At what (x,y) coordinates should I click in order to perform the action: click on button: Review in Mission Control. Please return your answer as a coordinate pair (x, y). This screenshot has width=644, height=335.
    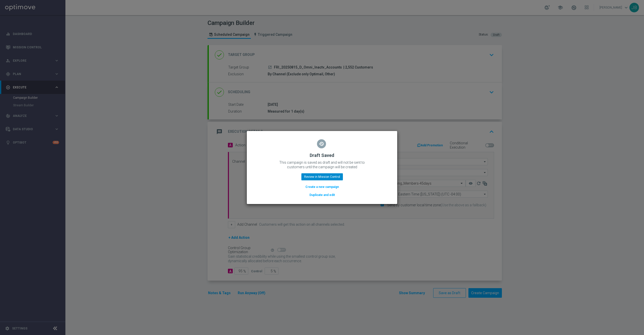
    Looking at the image, I should click on (322, 177).